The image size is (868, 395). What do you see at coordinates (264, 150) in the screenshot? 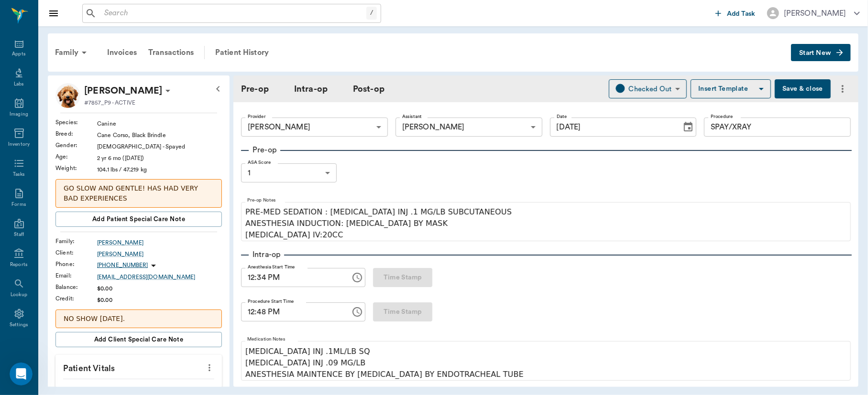
I see `p: Pre-op` at bounding box center [264, 150].